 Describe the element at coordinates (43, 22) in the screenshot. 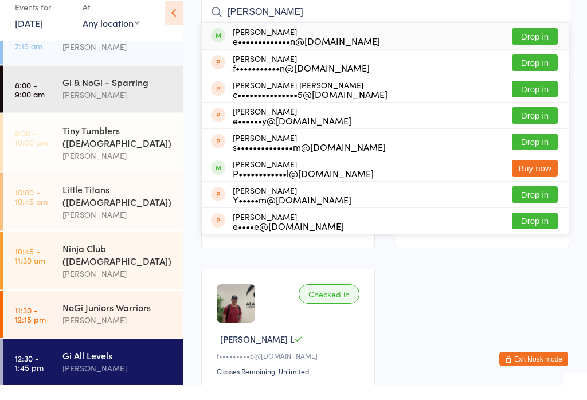

I see `div: Events for` at that location.